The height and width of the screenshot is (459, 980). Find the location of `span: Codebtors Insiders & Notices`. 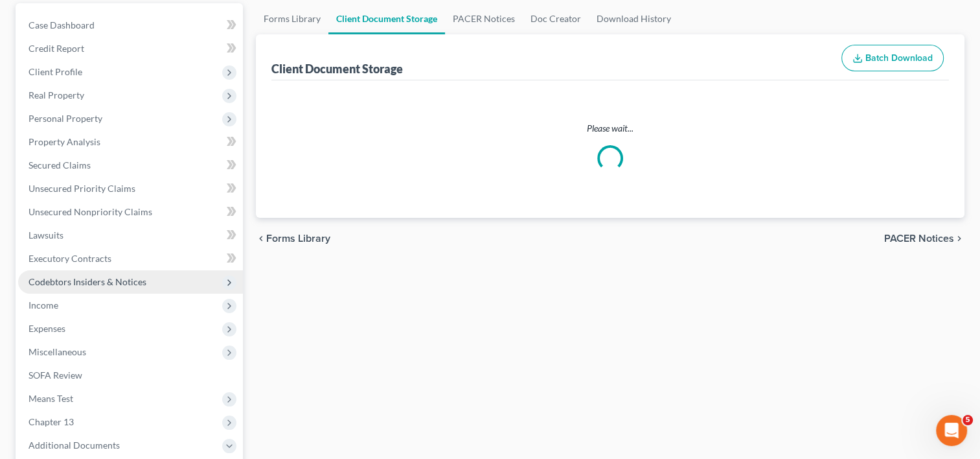

span: Codebtors Insiders & Notices is located at coordinates (88, 281).